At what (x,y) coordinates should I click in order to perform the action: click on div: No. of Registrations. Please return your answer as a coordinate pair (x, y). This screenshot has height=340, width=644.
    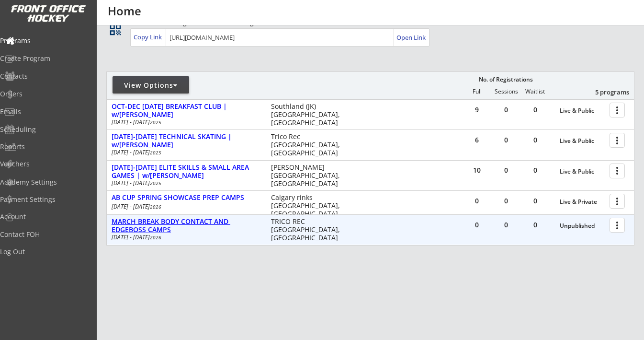
    Looking at the image, I should click on (506, 80).